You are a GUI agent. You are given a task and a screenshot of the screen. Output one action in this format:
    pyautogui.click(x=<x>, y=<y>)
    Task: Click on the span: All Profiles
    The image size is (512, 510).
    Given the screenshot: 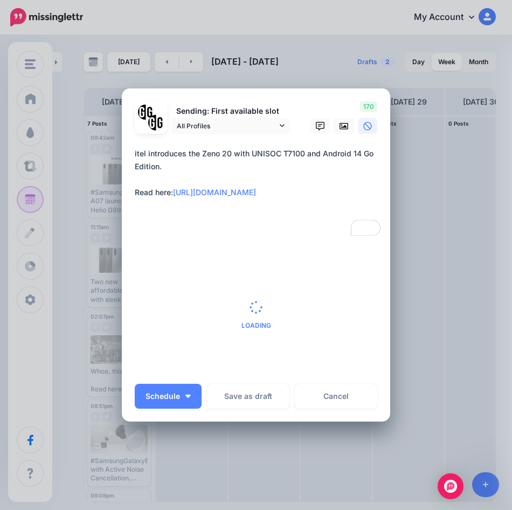 What is the action you would take?
    pyautogui.click(x=227, y=126)
    